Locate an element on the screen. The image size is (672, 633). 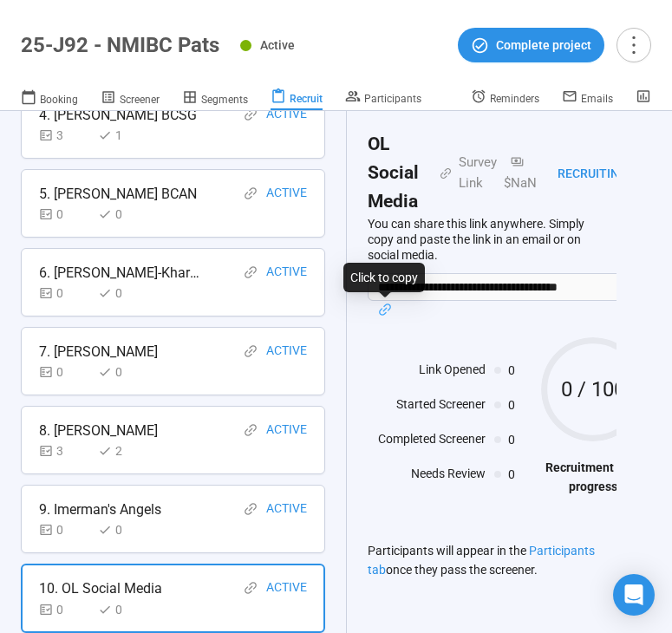
span: more is located at coordinates (633, 44).